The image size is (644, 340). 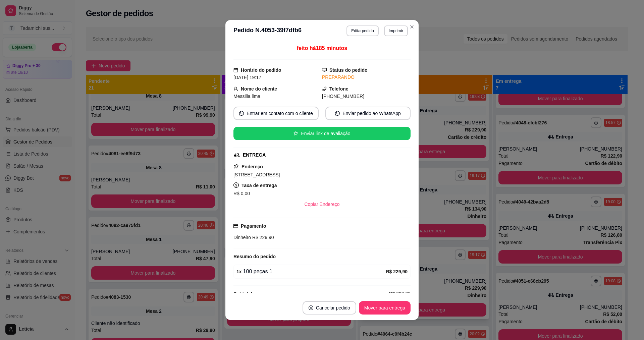 What do you see at coordinates (253, 166) in the screenshot?
I see `strong: Endereço` at bounding box center [253, 166].